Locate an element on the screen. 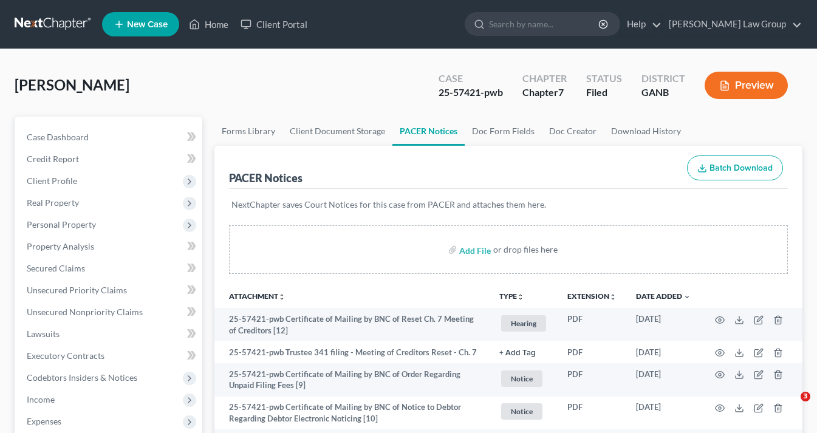 The image size is (817, 433). a: Unsecured Priority Claims is located at coordinates (109, 290).